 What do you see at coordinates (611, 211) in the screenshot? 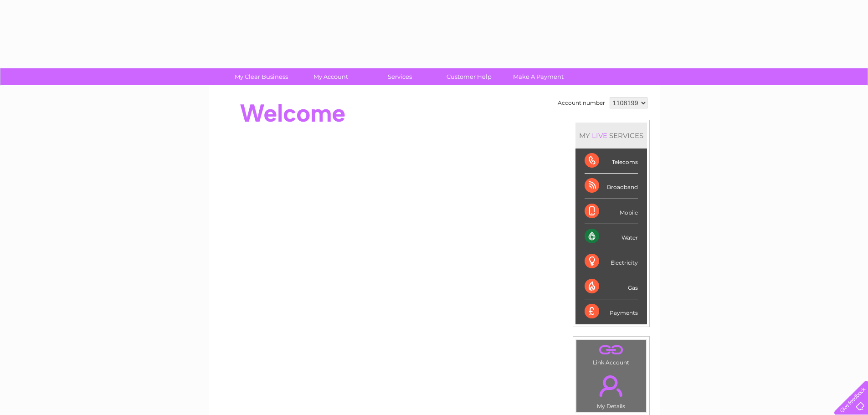
I see `div: Mobile` at bounding box center [611, 211].